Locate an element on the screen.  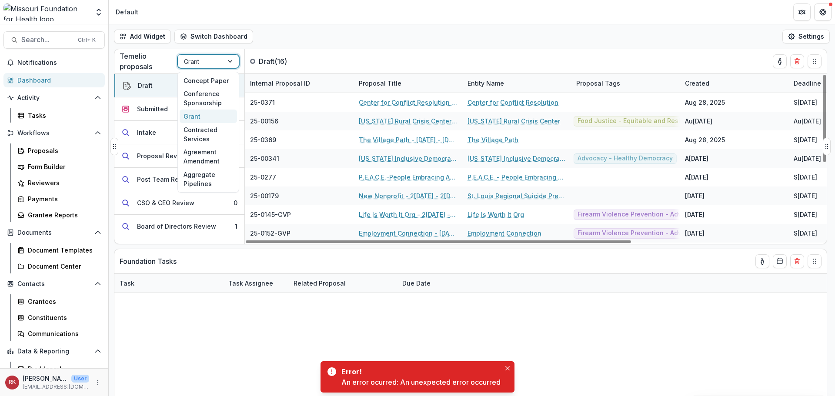
button: Calendar is located at coordinates (780, 261).